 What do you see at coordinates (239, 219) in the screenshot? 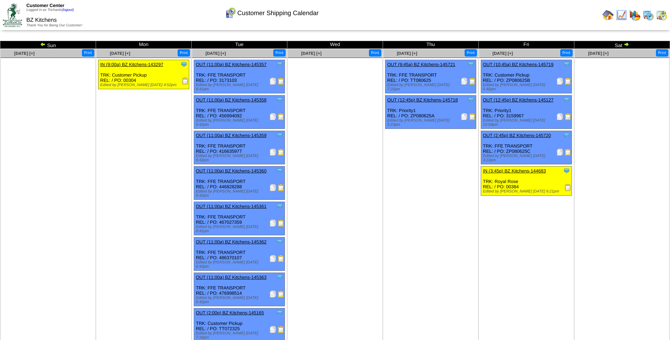
I see `div: TRK: FFE TRANSPORT REL: / PO: 467027359` at bounding box center [239, 219].